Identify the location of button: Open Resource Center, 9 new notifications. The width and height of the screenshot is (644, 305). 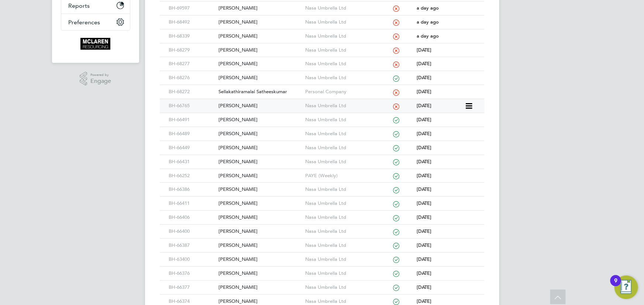
(626, 287).